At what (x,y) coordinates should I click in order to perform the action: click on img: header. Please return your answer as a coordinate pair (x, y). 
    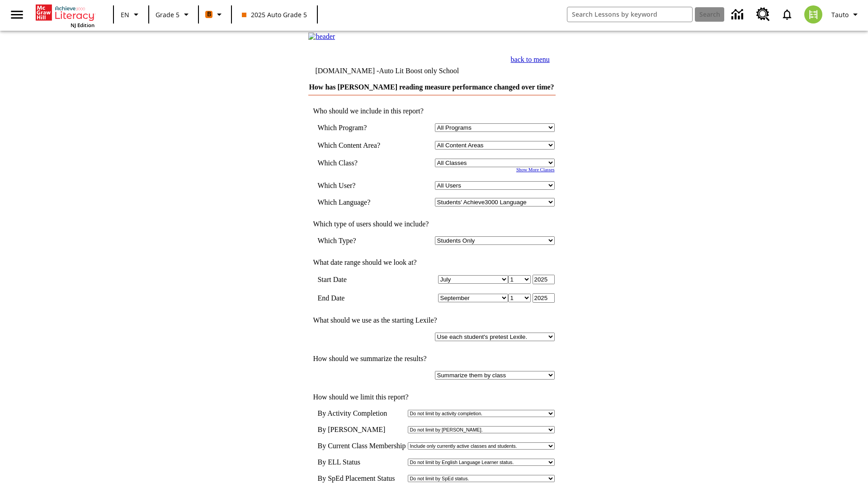
    Looking at the image, I should click on (321, 37).